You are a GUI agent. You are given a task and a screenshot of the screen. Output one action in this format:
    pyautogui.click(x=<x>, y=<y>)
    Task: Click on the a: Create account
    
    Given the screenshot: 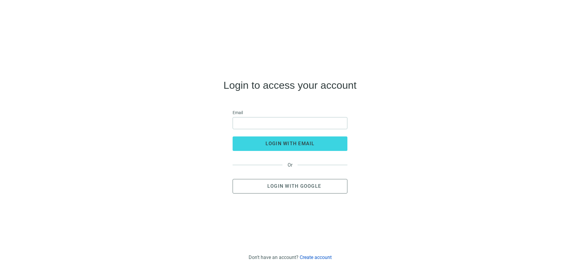 What is the action you would take?
    pyautogui.click(x=316, y=257)
    